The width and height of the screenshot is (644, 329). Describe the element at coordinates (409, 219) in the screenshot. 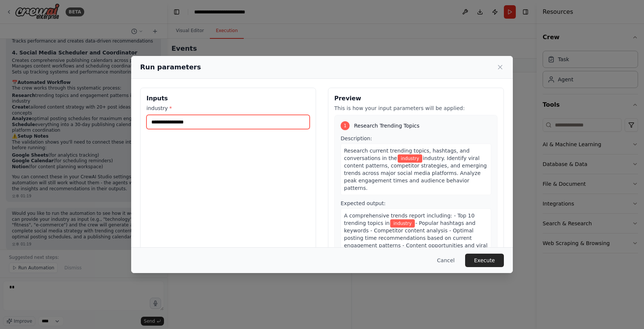

I see `span: A comprehensive trends report including: - Top 10 trending topics in` at that location.